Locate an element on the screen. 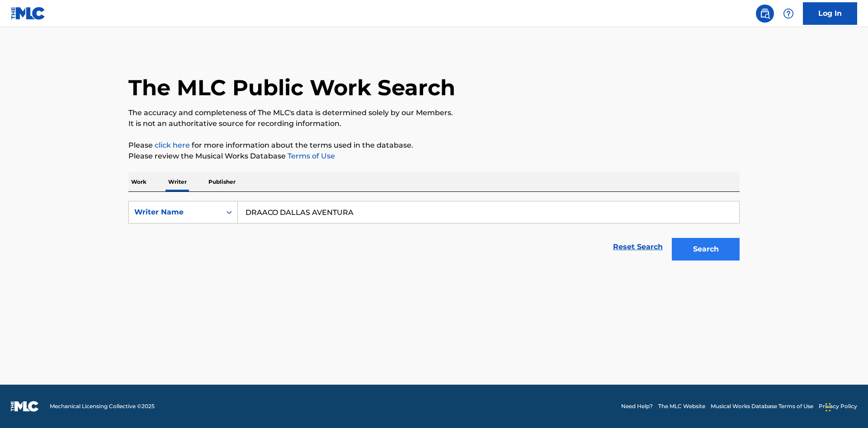 Image resolution: width=868 pixels, height=428 pixels. div: Drag is located at coordinates (827, 407).